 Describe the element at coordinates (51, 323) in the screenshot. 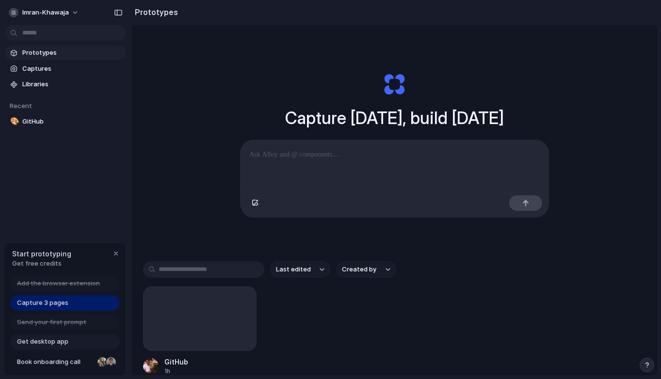

I see `span: Send your first prompt` at that location.